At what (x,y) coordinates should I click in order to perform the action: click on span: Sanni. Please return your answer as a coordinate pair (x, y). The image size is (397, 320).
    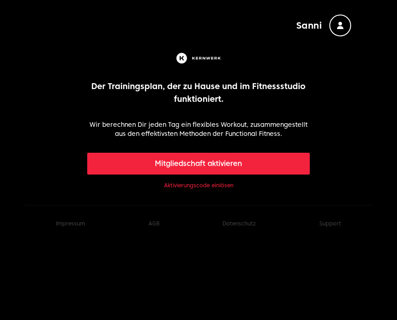
    Looking at the image, I should click on (309, 25).